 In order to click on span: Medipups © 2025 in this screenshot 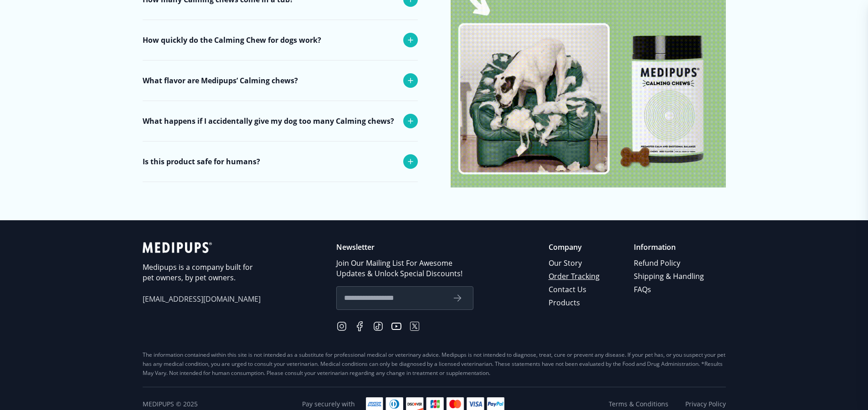, I will do `click(170, 404)`.